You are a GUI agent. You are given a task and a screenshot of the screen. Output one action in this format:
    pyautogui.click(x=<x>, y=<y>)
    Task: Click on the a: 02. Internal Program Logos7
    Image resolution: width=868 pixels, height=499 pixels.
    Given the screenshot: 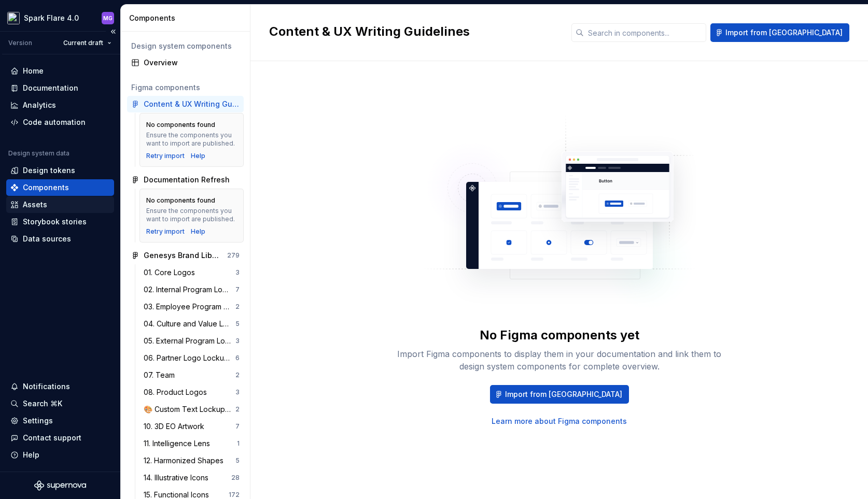 What is the action you would take?
    pyautogui.click(x=191, y=290)
    